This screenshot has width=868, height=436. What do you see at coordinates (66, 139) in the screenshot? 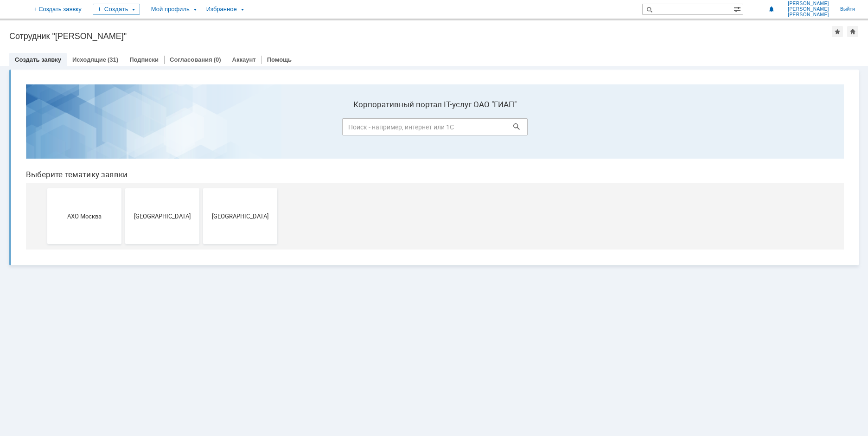
I see `span: АХО Москва` at bounding box center [66, 139].